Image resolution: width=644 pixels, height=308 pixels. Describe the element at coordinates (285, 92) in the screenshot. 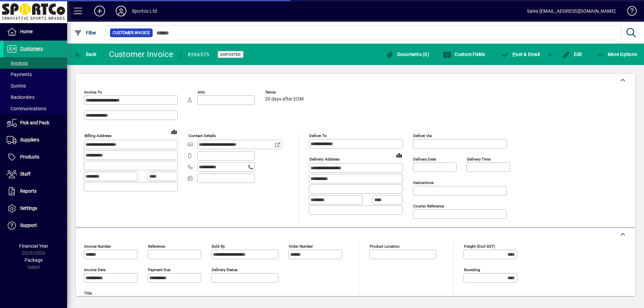

I see `span: Terms` at that location.